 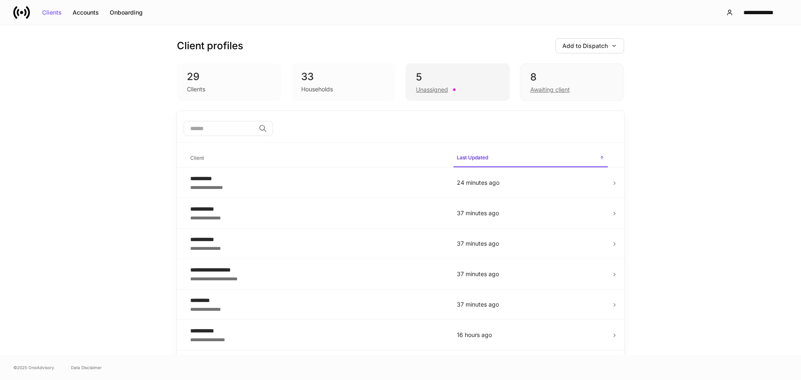 What do you see at coordinates (86, 367) in the screenshot?
I see `a: Data Disclaimer` at bounding box center [86, 367].